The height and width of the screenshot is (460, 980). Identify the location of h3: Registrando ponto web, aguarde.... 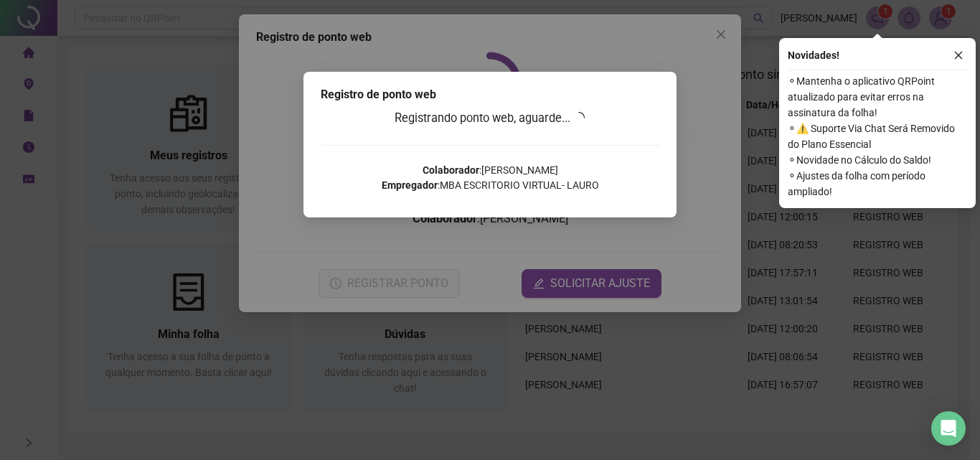
(490, 118).